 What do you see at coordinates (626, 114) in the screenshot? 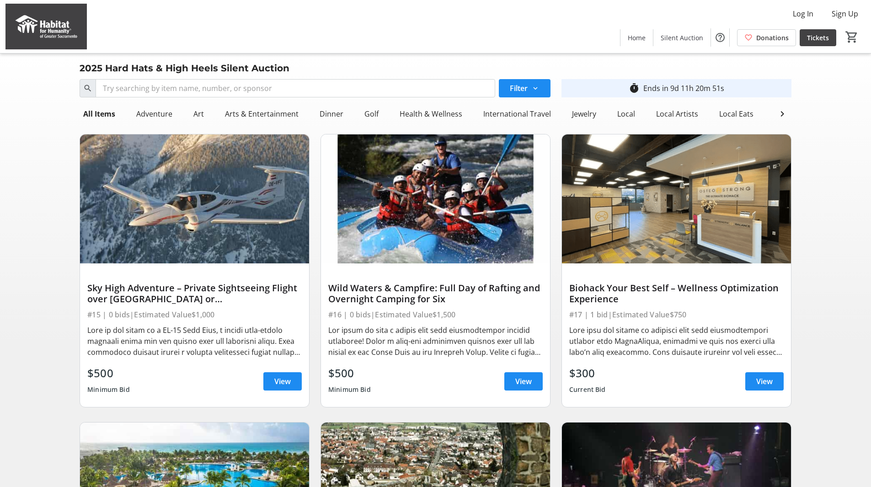
I see `div: Local` at bounding box center [626, 114].